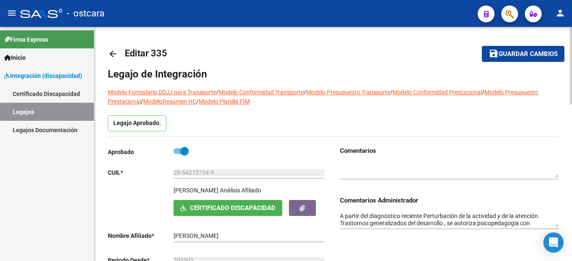 The height and width of the screenshot is (261, 572). I want to click on span: Inicio, so click(15, 58).